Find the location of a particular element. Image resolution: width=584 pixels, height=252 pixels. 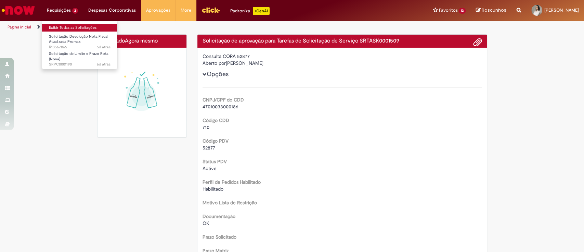

b: Prazo Solicitado is located at coordinates (219, 237).